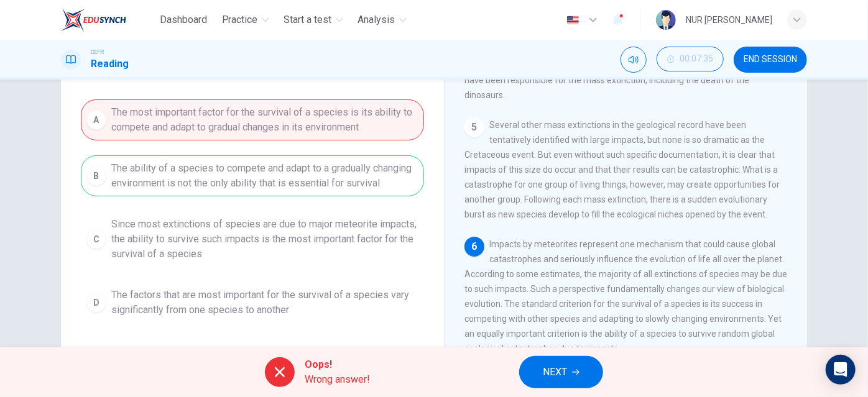 This screenshot has height=397, width=868. Describe the element at coordinates (770, 59) in the screenshot. I see `span: END SESSION` at that location.